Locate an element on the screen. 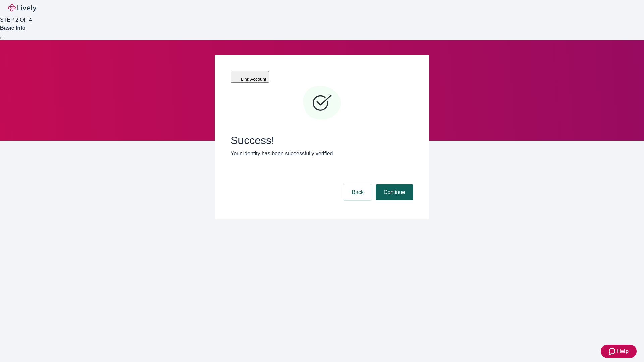 The width and height of the screenshot is (644, 362). span: Help is located at coordinates (622, 351).